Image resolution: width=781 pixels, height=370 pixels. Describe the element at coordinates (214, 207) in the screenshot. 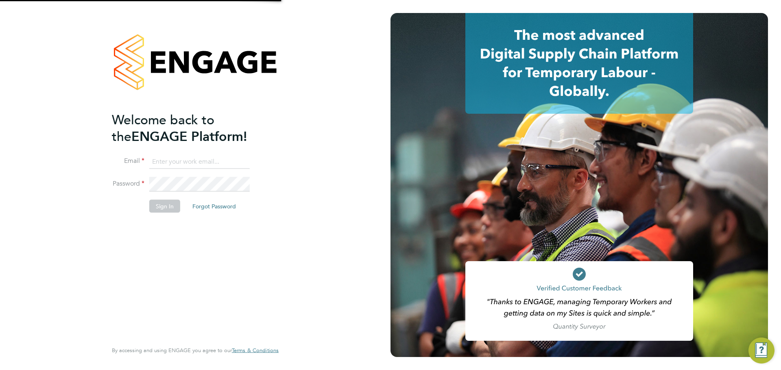

I see `button: Forgot Password` at that location.